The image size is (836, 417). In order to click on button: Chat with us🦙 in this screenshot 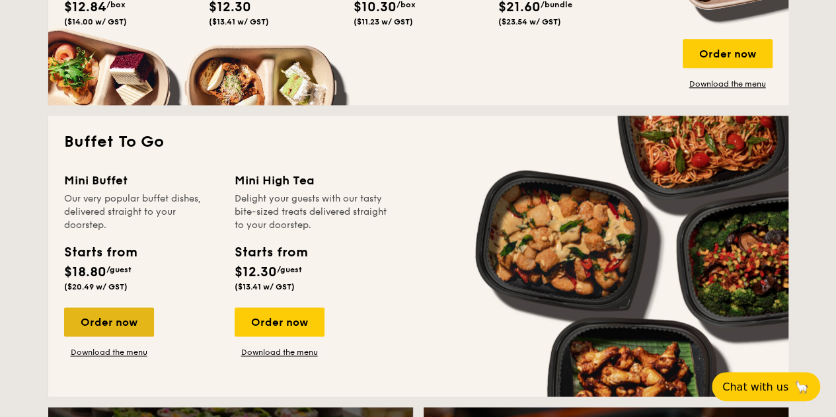, I will do `click(766, 387)`.